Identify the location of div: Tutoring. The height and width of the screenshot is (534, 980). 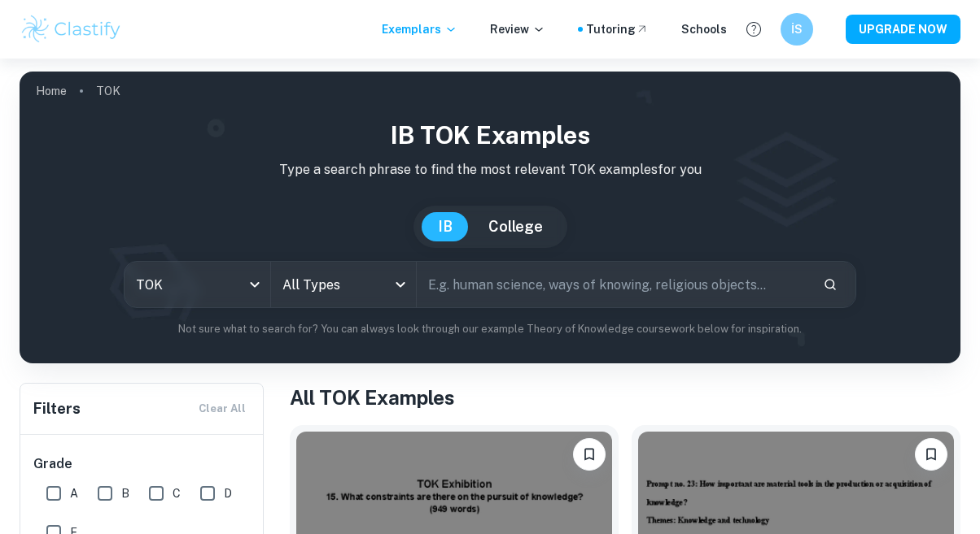
(617, 29).